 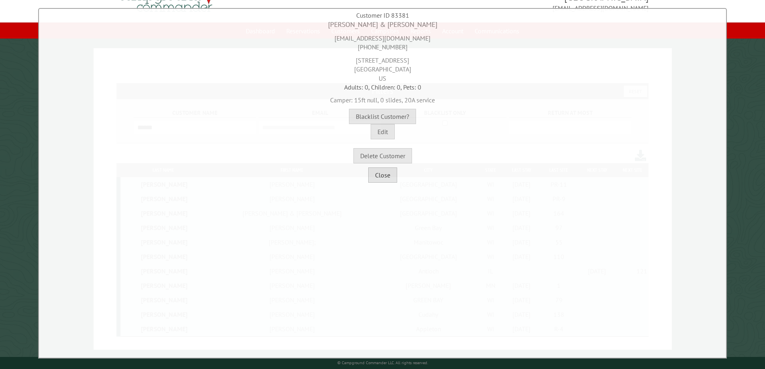 What do you see at coordinates (382, 87) in the screenshot?
I see `div: Adults: 0, Children: 0, Pets: 0` at bounding box center [382, 87].